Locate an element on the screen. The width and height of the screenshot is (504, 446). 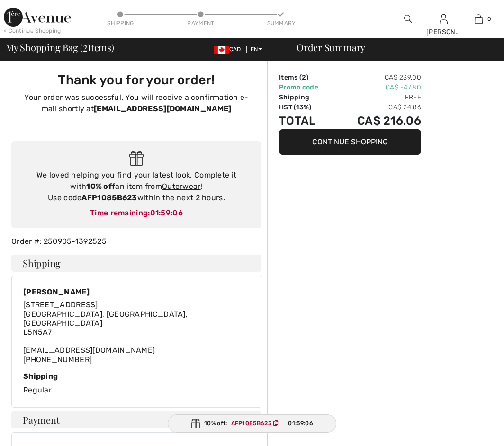
div: Summary is located at coordinates (281, 23).